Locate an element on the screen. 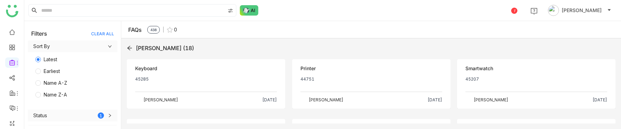 The width and height of the screenshot is (621, 129). div: Smartwatch is located at coordinates (536, 69).